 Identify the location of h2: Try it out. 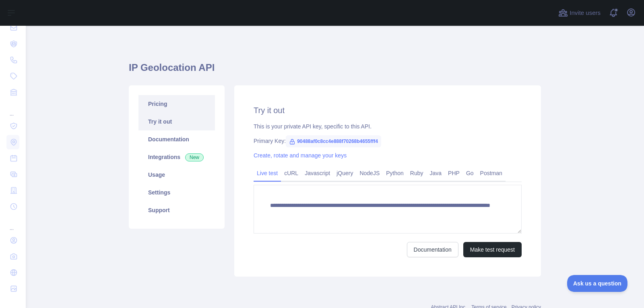
(388, 110).